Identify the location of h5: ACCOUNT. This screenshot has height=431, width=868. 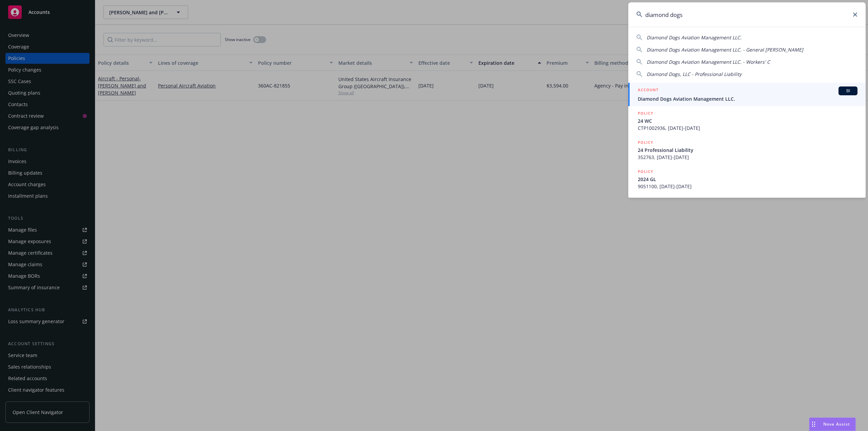
(648, 91).